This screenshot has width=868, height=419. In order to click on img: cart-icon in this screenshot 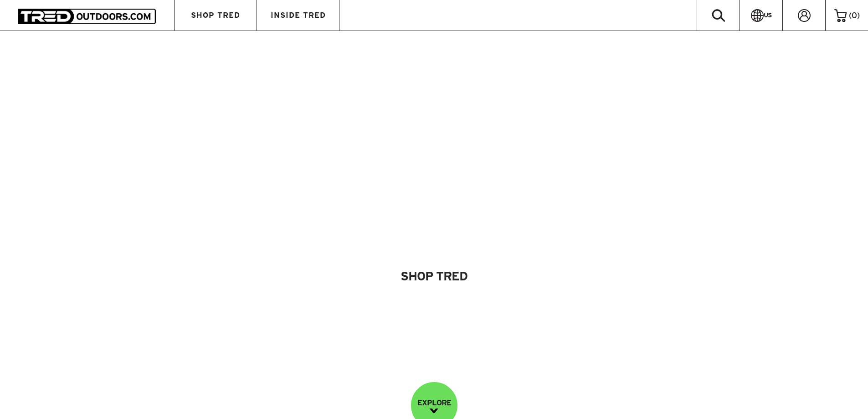, I will do `click(840, 15)`.